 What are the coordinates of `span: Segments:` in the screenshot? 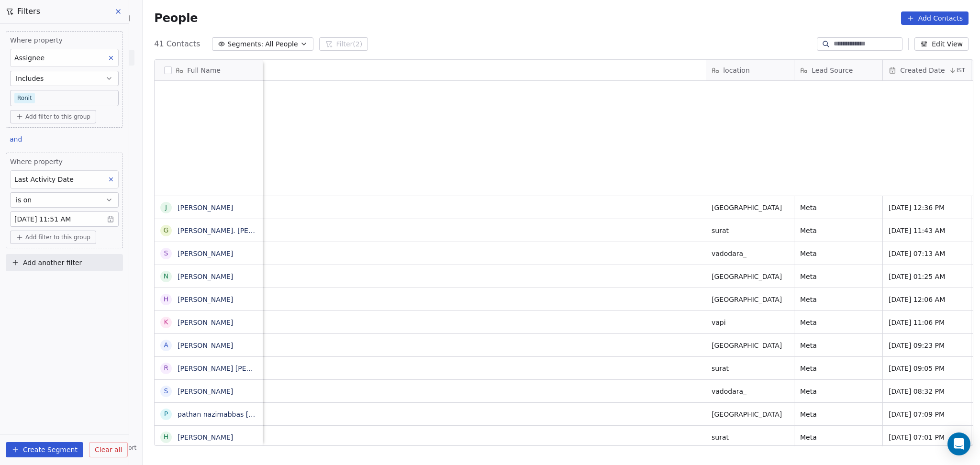 It's located at (245, 44).